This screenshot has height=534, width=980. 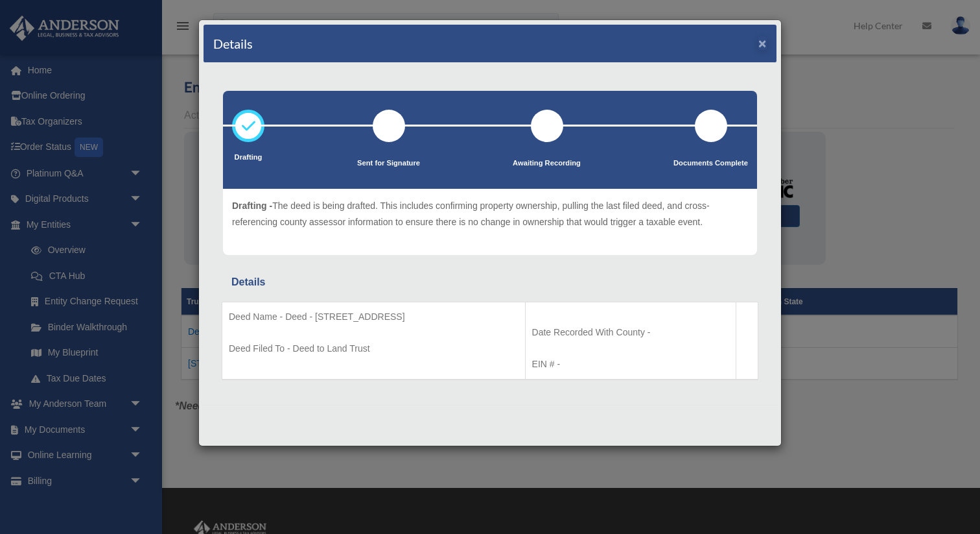 I want to click on p: Awaiting Recording, so click(x=547, y=163).